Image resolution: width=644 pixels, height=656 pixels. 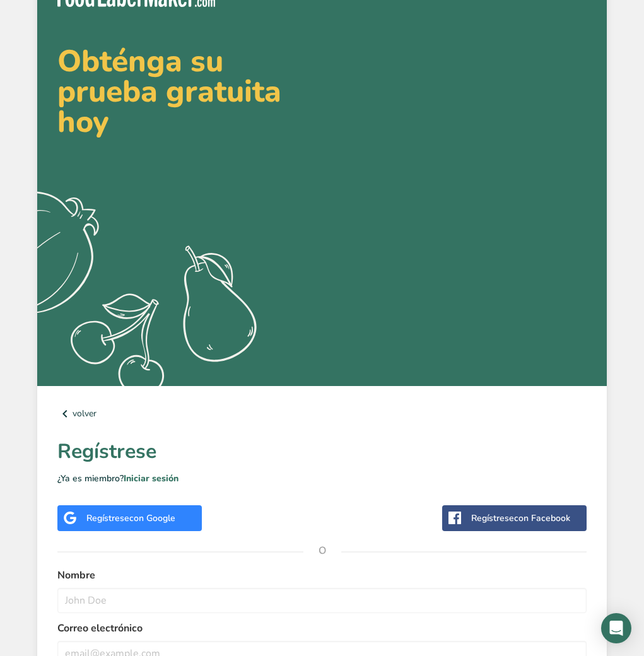 I want to click on input: John Doe, so click(x=322, y=601).